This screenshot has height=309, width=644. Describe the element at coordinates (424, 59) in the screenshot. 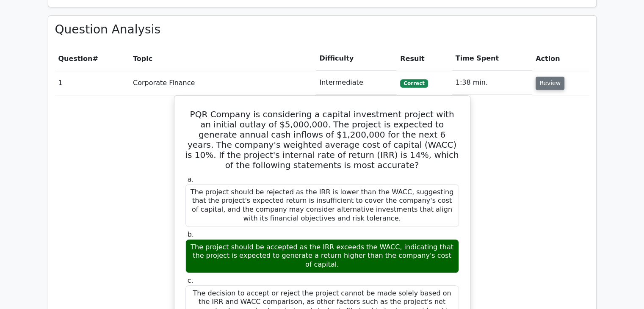

I see `th: Result` at that location.